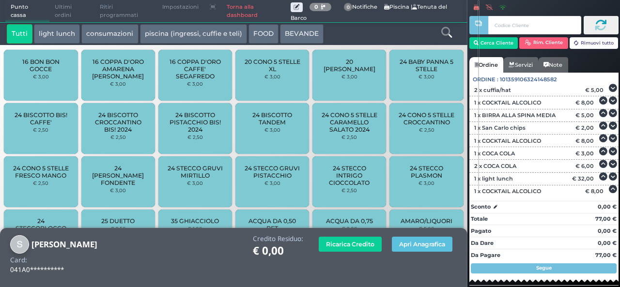  Describe the element at coordinates (349, 229) in the screenshot. I see `small: € 2,00` at that location.